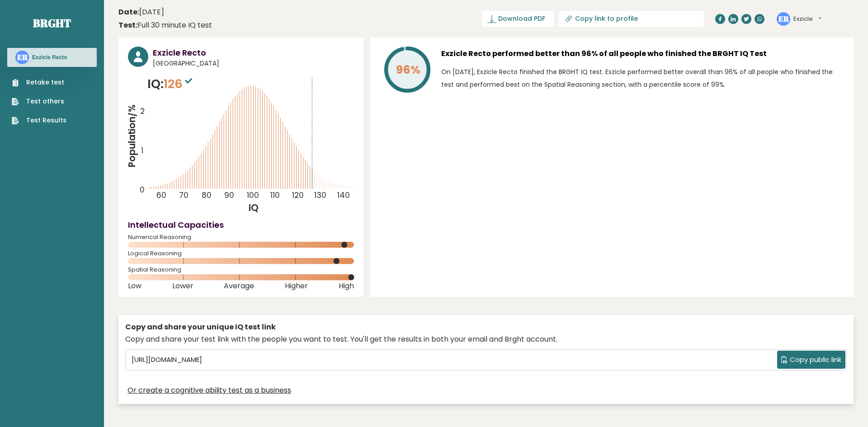  What do you see at coordinates (39, 82) in the screenshot?
I see `a: Retake test` at bounding box center [39, 82].